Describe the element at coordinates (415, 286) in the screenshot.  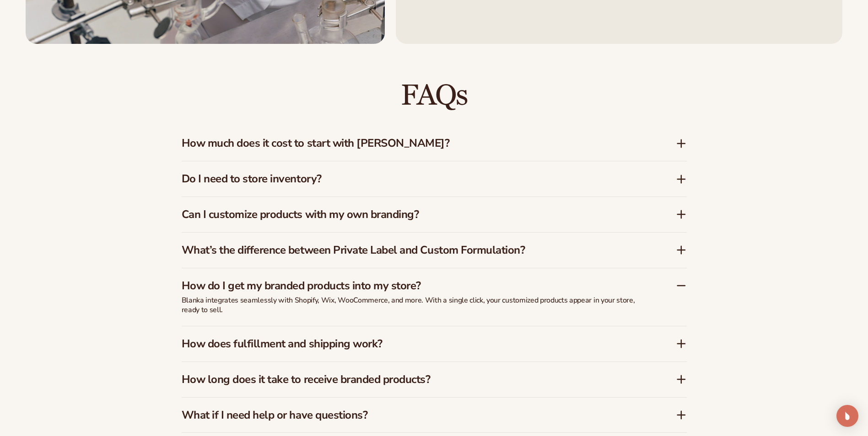
I see `h3: How do I get my branded products into my store?` at that location.